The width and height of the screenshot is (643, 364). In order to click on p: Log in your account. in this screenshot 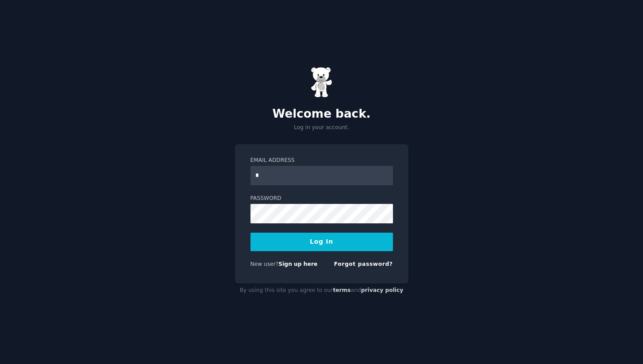, I will do `click(322, 128)`.